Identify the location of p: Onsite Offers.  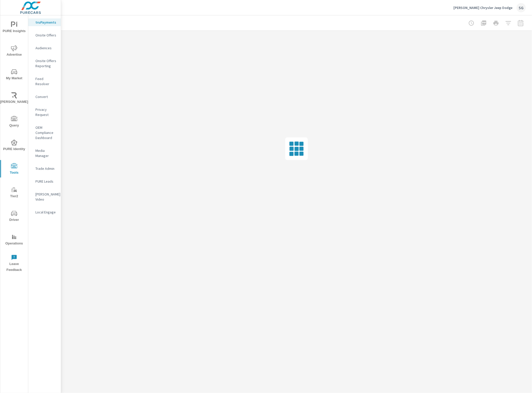
(46, 35).